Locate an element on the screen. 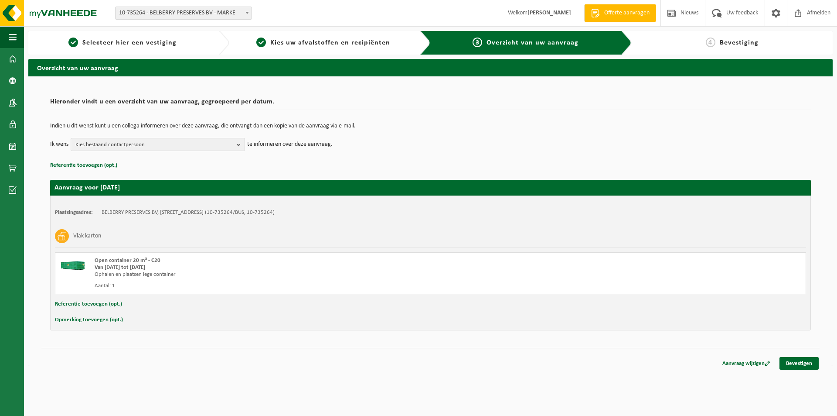 The image size is (837, 416). span: 2 is located at coordinates (261, 42).